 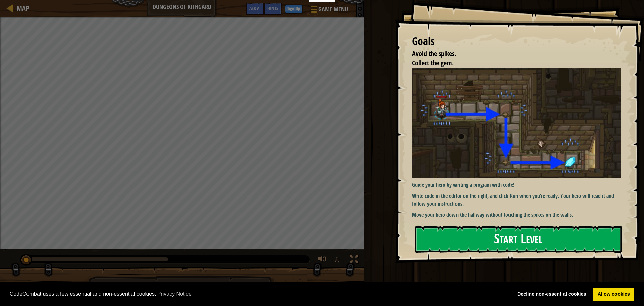 I want to click on span: Avoid the spikes., so click(x=434, y=53).